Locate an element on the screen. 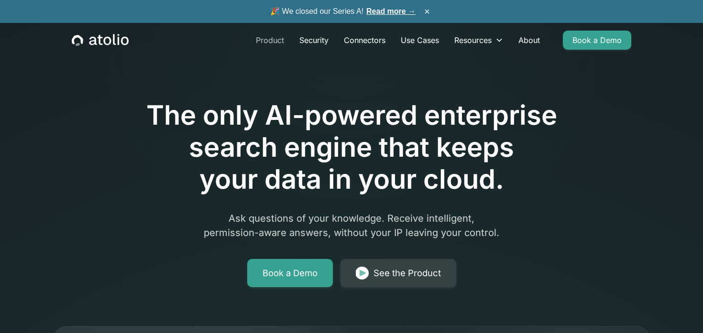 The width and height of the screenshot is (703, 333). a: Product is located at coordinates (270, 40).